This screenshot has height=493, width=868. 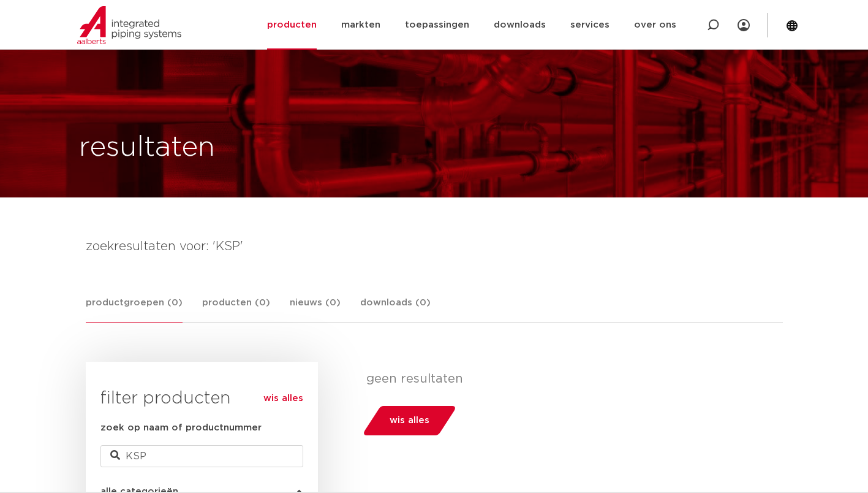 I want to click on a: producten (0), so click(x=236, y=309).